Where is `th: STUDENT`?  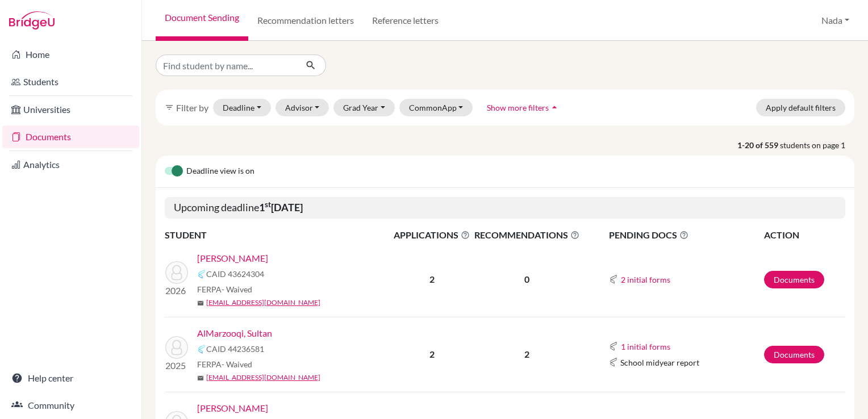
th: STUDENT is located at coordinates (278, 235).